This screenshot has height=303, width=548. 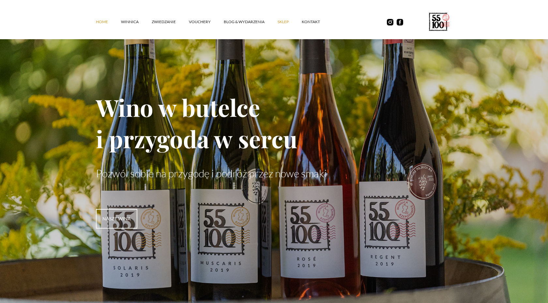 I want to click on a: nasze wina, so click(x=116, y=219).